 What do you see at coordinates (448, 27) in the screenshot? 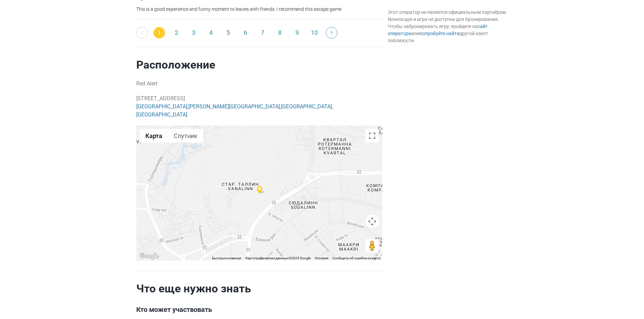
I see `div: Этот оператор не является официальным партнёром Nowescape и игра не доступна для бронирования. Чт...` at bounding box center [448, 27].